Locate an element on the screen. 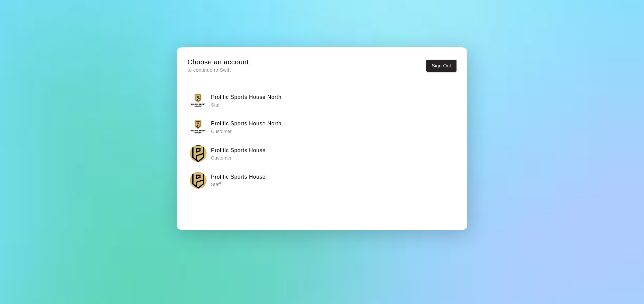 This screenshot has width=644, height=304. button: Prolific Sports House NorthProlific Sports House North Staff is located at coordinates (322, 100).